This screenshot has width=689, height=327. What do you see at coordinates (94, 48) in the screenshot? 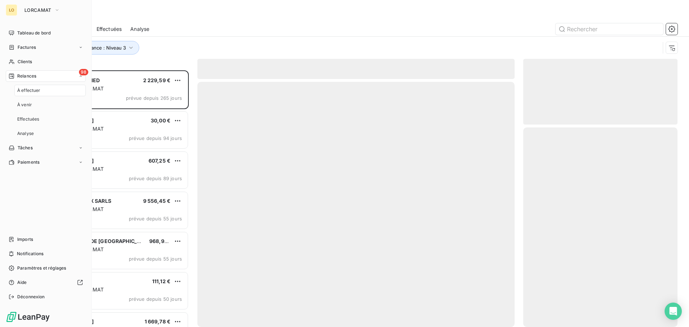
I see `span: Niveau de relance : Niveau 3` at bounding box center [94, 48].